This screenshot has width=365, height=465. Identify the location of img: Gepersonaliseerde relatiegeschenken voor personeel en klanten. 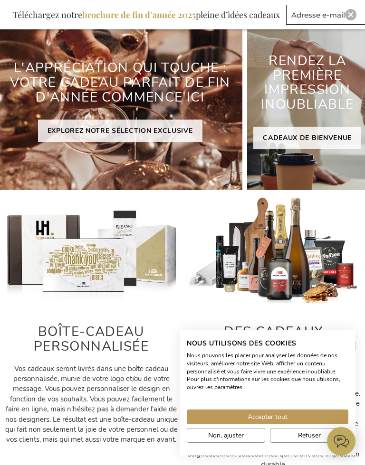
(91, 251).